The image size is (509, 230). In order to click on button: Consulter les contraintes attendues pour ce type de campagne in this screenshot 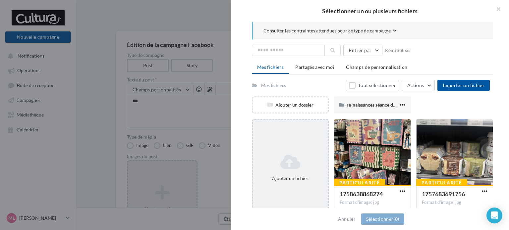, I will do `click(330, 31)`.